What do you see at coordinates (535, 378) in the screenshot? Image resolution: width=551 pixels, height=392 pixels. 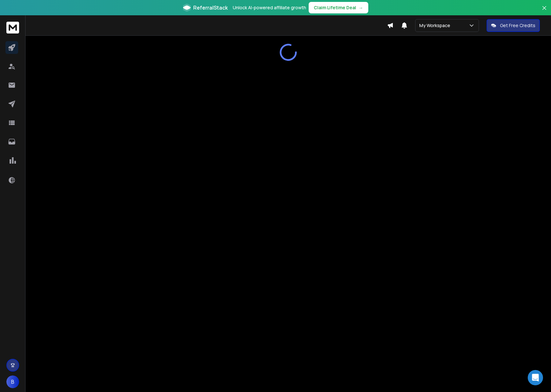 I see `div: Open Intercom Messenger` at bounding box center [535, 378].